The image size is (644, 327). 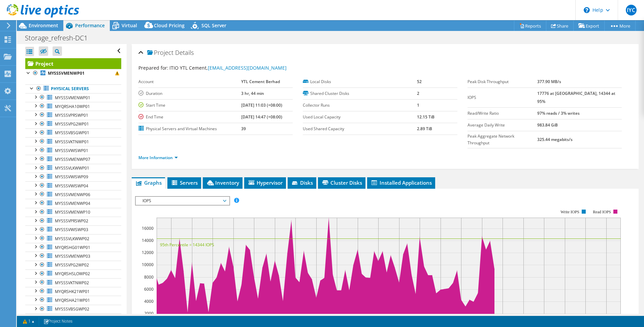 I want to click on span: MYSSSVMENWP04, so click(x=72, y=203).